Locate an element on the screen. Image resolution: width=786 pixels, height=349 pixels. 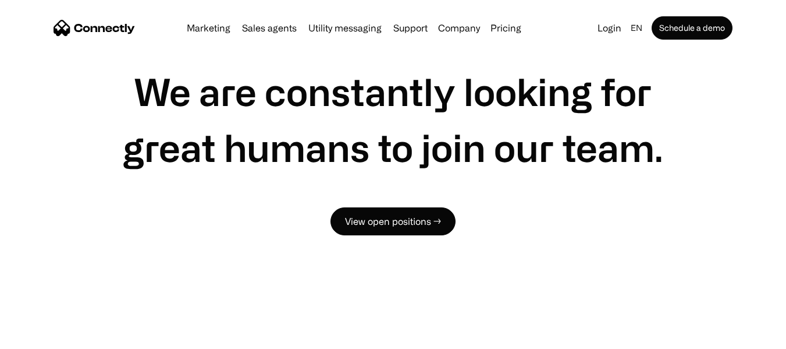
a: Login is located at coordinates (609, 28).